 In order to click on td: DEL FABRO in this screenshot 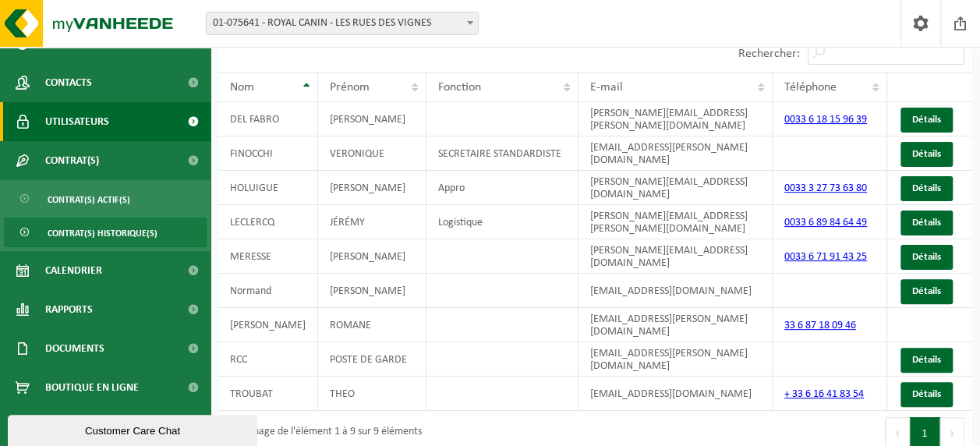, I will do `click(268, 119)`.